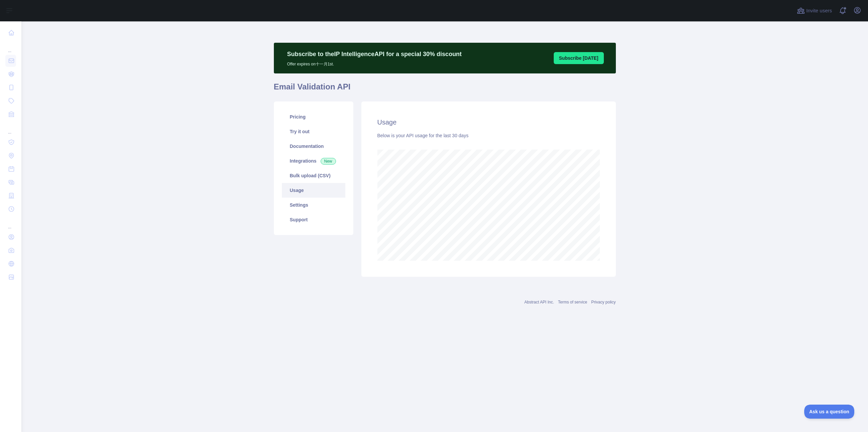  Describe the element at coordinates (573, 302) in the screenshot. I see `a: Terms of service` at that location.